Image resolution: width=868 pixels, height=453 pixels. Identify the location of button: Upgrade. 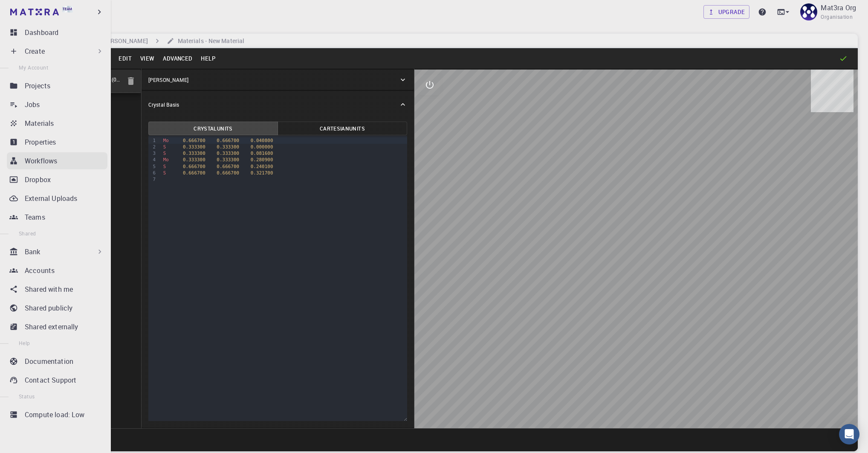
(727, 12).